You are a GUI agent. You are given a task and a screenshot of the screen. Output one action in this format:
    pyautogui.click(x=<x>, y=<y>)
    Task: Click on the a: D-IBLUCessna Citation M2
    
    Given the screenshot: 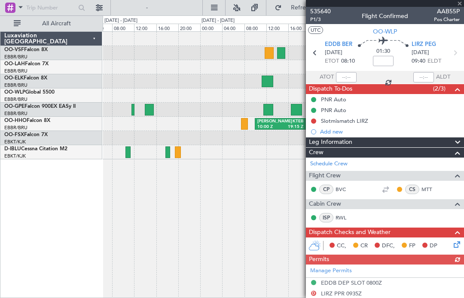 What is the action you would take?
    pyautogui.click(x=36, y=149)
    